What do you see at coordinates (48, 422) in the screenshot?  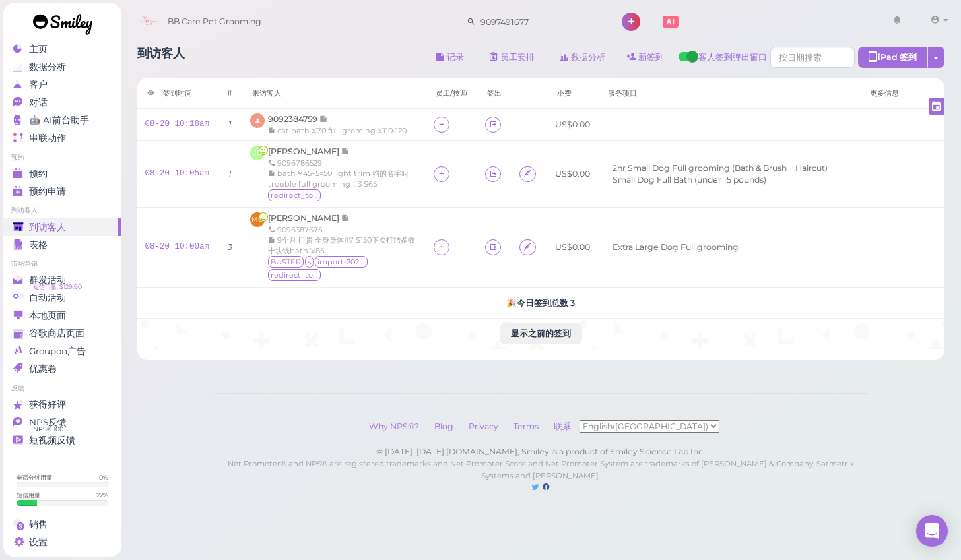 I see `span: NPS反馈` at bounding box center [48, 422].